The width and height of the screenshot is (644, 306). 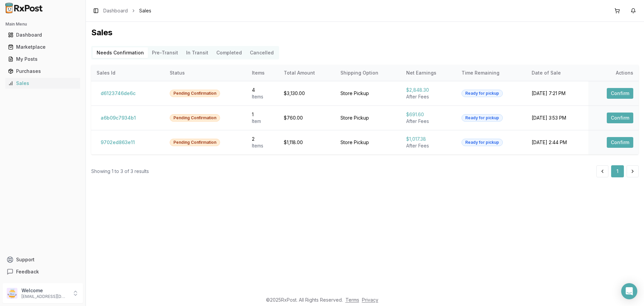 I want to click on nav: breadcrumb, so click(x=127, y=11).